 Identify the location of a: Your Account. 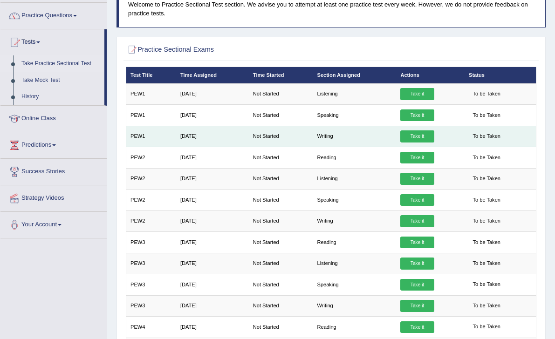
(54, 224).